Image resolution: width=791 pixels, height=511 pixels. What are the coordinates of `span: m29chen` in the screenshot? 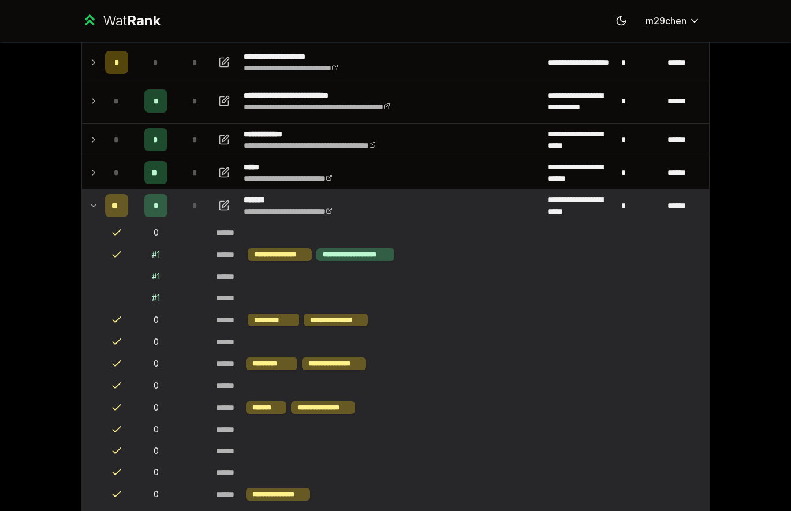 It's located at (666, 21).